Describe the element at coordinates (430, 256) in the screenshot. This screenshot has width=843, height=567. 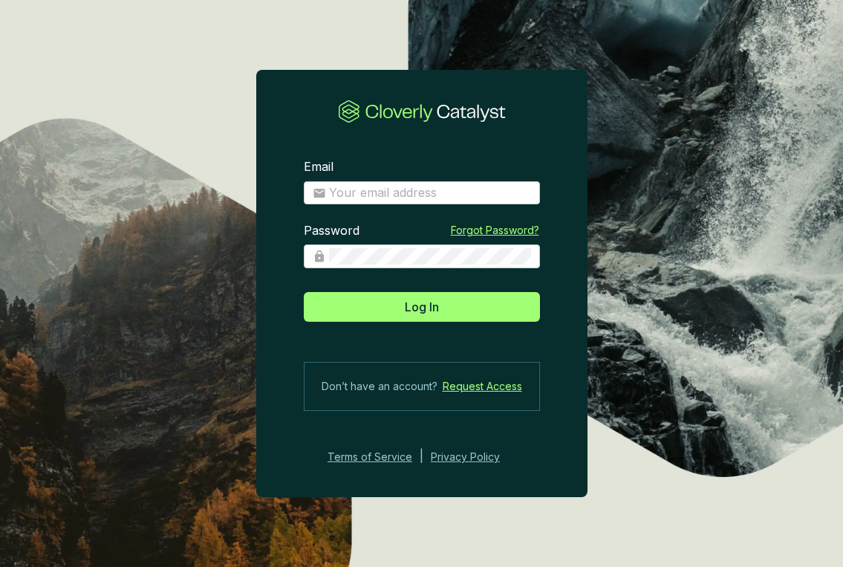
I see `input: Password` at that location.